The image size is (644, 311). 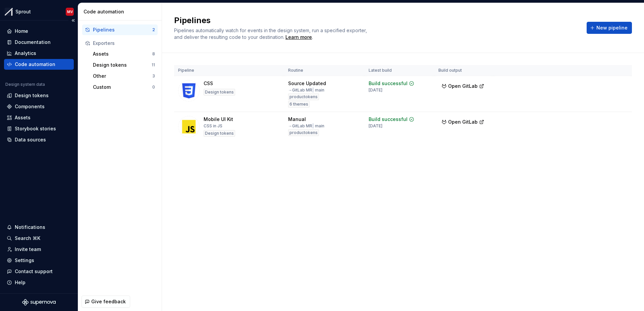 I want to click on div: 8, so click(x=154, y=54).